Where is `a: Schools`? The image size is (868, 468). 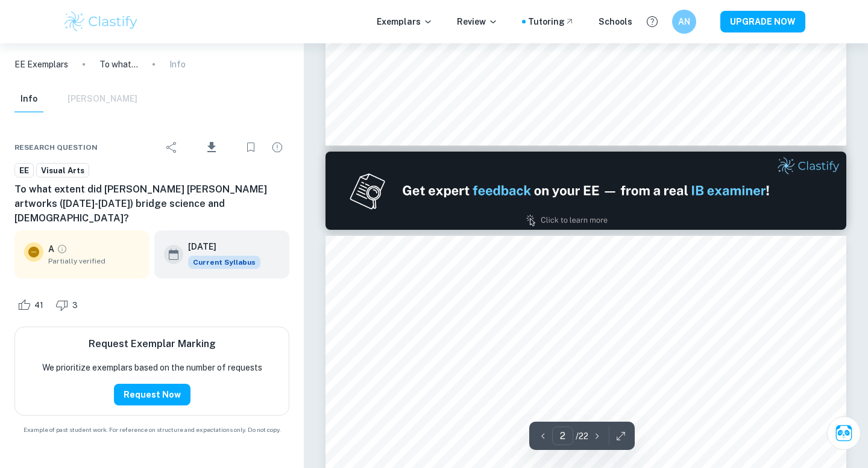 a: Schools is located at coordinates (615, 22).